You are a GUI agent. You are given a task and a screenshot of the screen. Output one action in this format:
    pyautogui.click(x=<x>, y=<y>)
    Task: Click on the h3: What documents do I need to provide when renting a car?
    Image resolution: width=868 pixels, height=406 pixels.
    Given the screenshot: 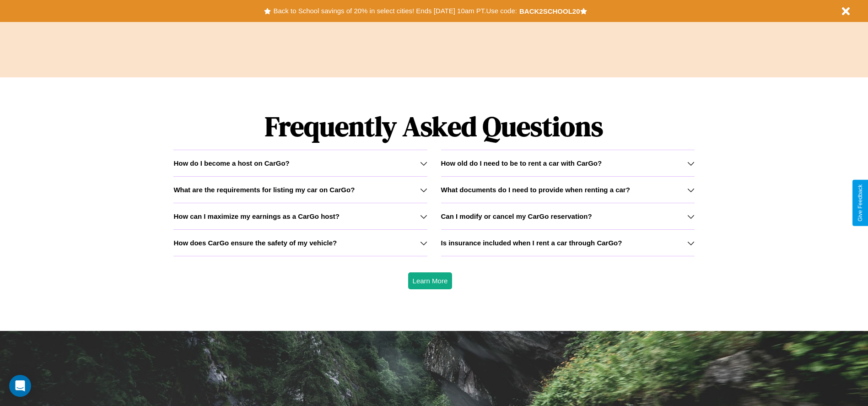 What is the action you would take?
    pyautogui.click(x=535, y=190)
    